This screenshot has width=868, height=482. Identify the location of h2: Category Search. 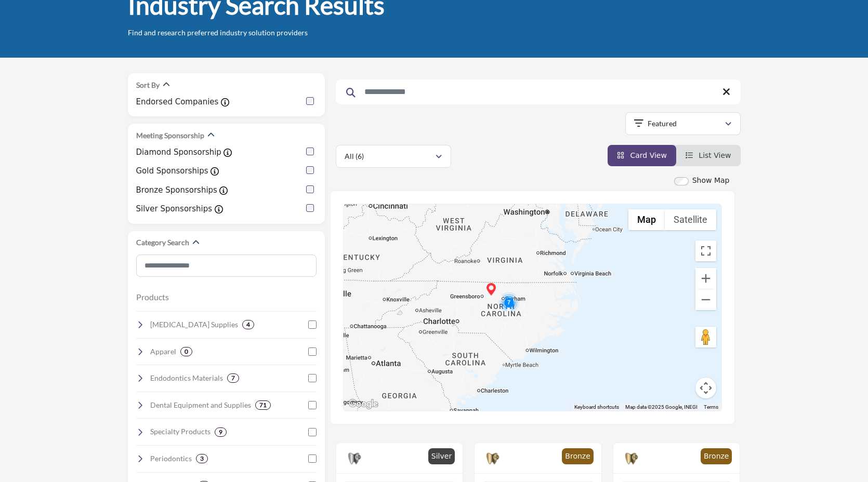
(163, 243).